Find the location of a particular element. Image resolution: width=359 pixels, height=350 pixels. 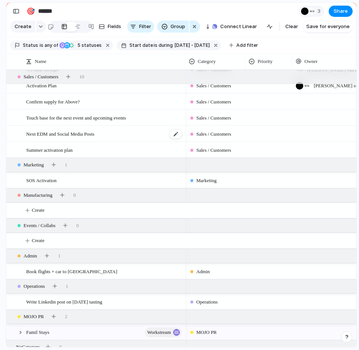

span: 5 is located at coordinates (78, 45).